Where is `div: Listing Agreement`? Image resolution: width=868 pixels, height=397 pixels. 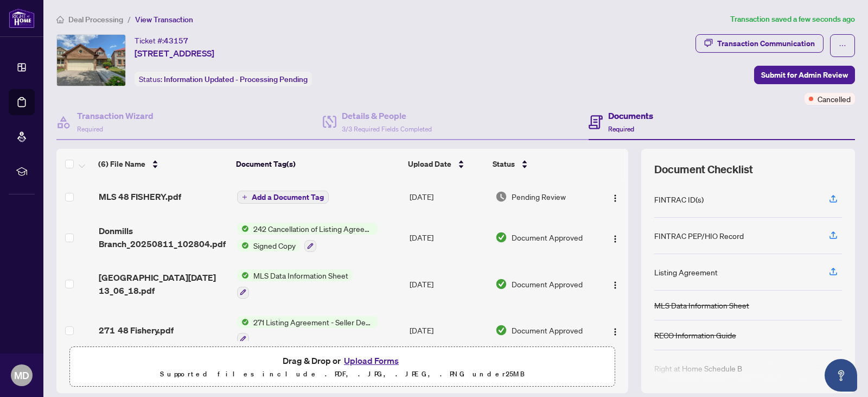 div: Listing Agreement is located at coordinates (685, 272).